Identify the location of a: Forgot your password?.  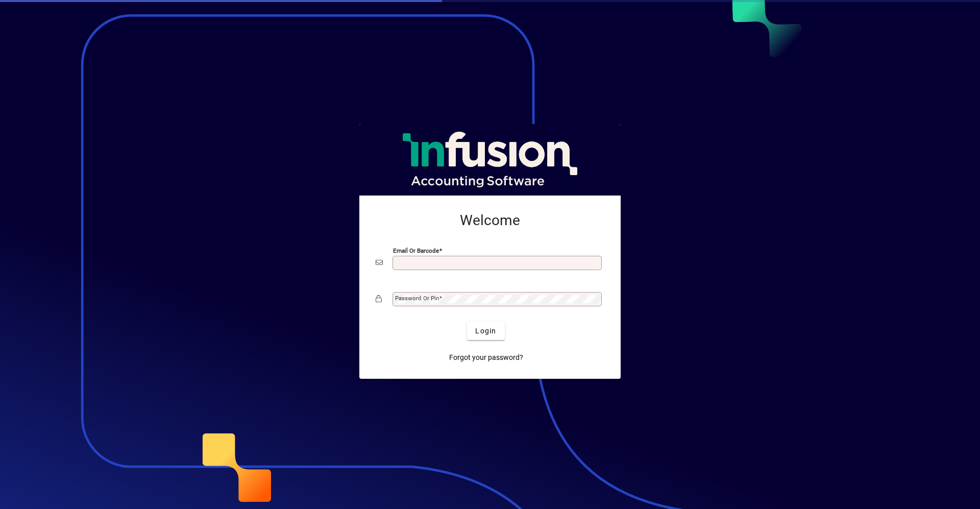
(486, 358).